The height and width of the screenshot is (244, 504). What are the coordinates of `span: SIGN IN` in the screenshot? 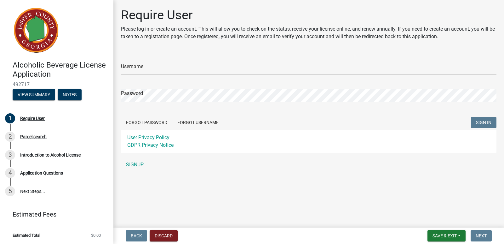 It's located at (484, 122).